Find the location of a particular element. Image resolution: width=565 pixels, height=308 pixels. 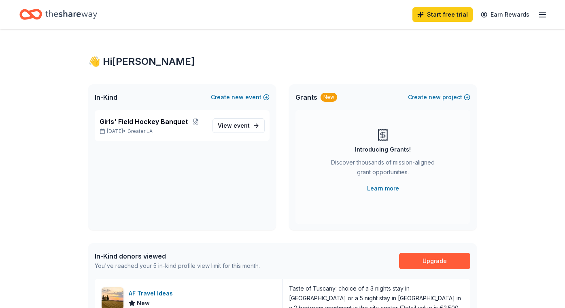

div: You've reached your 5 in-kind profile view limit for this month. is located at coordinates (177, 265).